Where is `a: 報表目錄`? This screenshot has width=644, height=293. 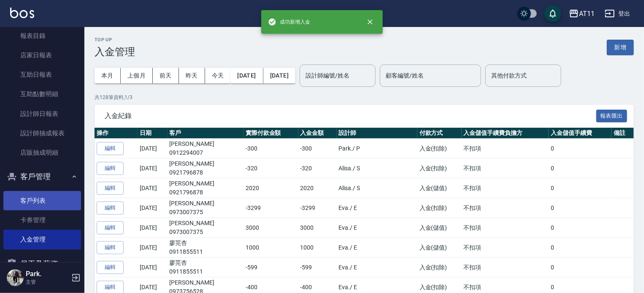
a: 報表目錄 is located at coordinates (42, 36).